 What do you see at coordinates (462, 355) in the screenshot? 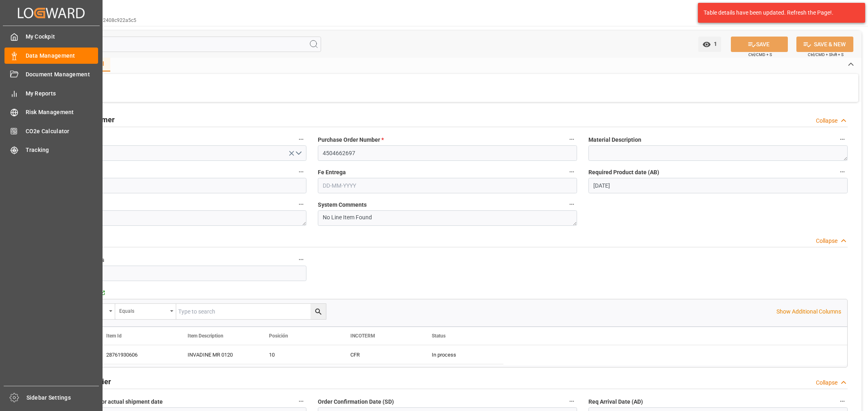
I see `div: In process` at bounding box center [462, 355].